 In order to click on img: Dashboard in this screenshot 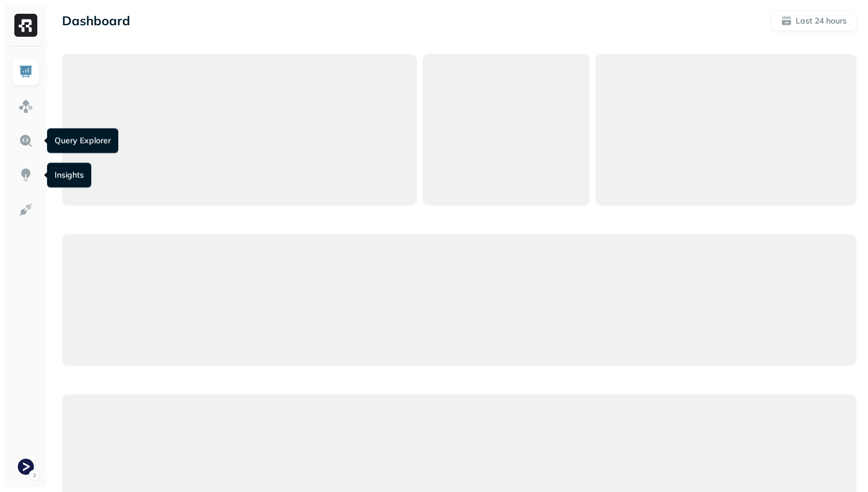, I will do `click(26, 72)`.